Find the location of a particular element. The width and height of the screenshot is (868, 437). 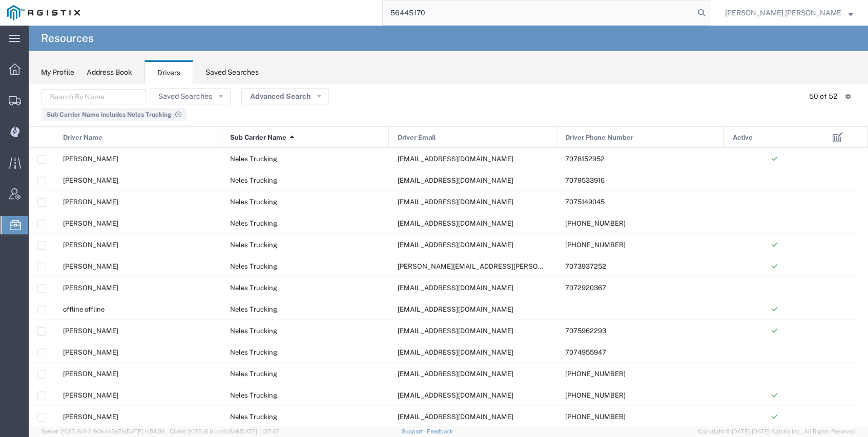

span: nasexpressllc@gmail.com is located at coordinates (456, 245).